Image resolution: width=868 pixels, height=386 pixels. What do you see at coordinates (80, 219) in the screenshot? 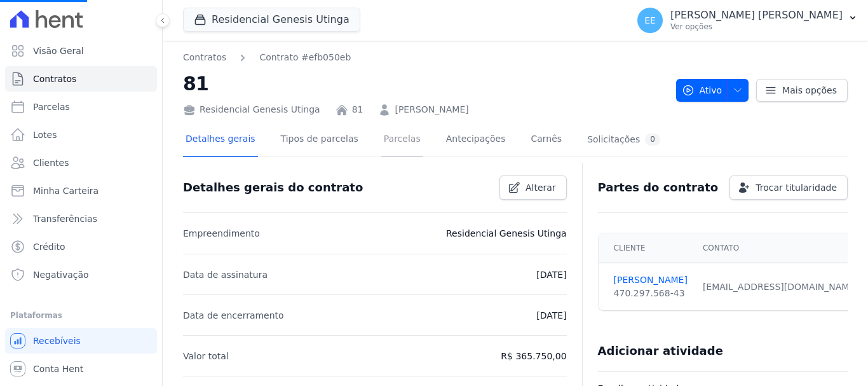
I see `a: Transferências` at bounding box center [80, 219].